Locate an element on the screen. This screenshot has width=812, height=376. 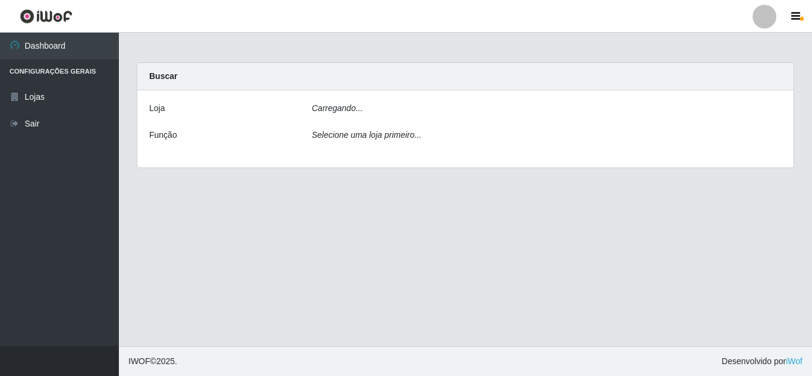
span: © 2025 . is located at coordinates (153, 361).